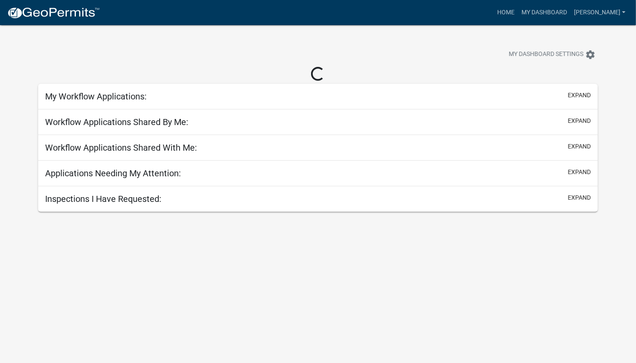 The height and width of the screenshot is (363, 636). What do you see at coordinates (113, 173) in the screenshot?
I see `h5: Applications Needing My Attention:` at bounding box center [113, 173].